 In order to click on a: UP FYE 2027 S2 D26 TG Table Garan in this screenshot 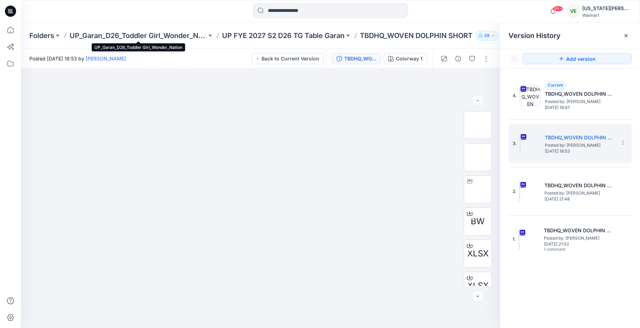, I will do `click(283, 36)`.